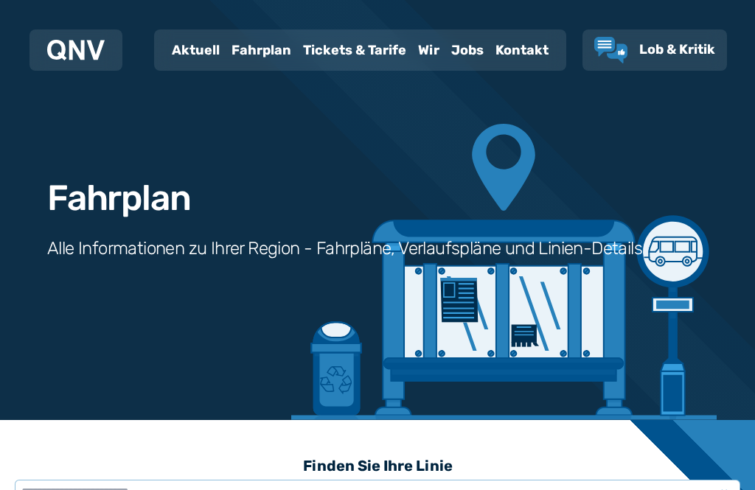 The height and width of the screenshot is (490, 755). I want to click on a: Jobs, so click(467, 50).